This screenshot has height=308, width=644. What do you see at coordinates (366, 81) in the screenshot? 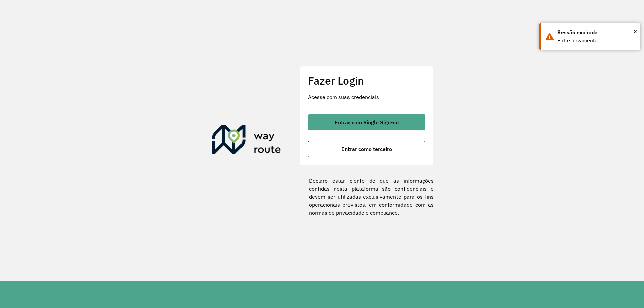
I see `h2: Fazer Login` at bounding box center [366, 81].